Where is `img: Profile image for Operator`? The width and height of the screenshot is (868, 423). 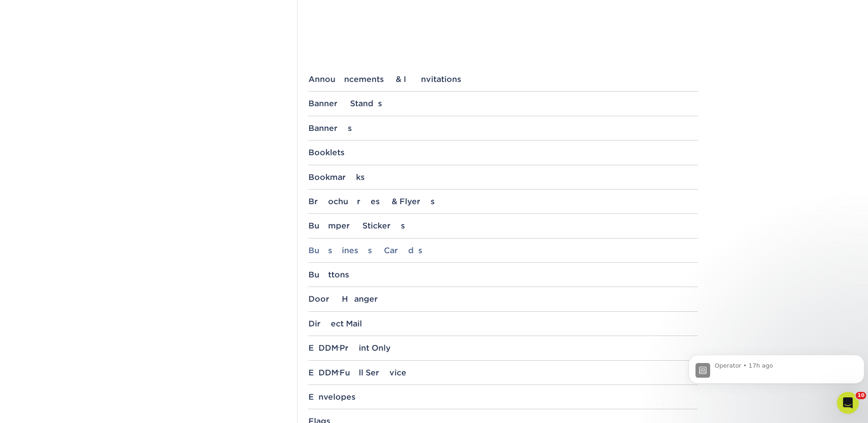
img: Profile image for Operator is located at coordinates (18, 36).